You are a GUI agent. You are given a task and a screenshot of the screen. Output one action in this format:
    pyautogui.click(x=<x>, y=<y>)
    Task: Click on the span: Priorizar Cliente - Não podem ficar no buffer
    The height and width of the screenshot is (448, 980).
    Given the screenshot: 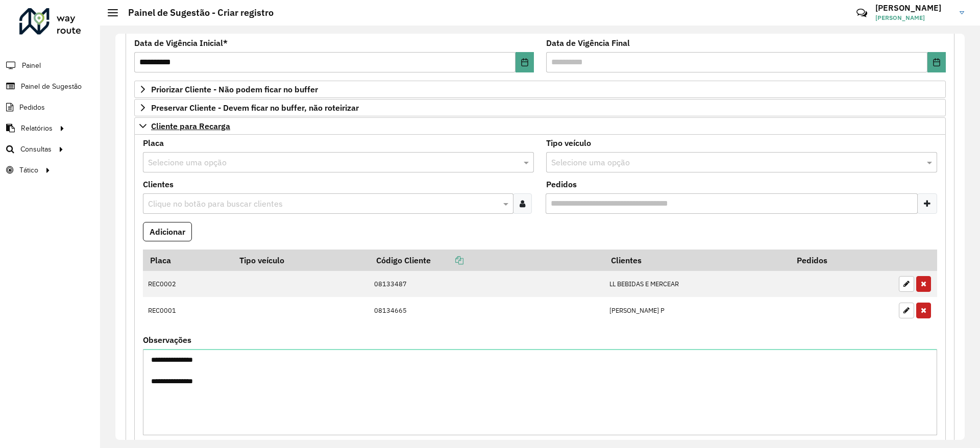 What is the action you would take?
    pyautogui.click(x=234, y=89)
    